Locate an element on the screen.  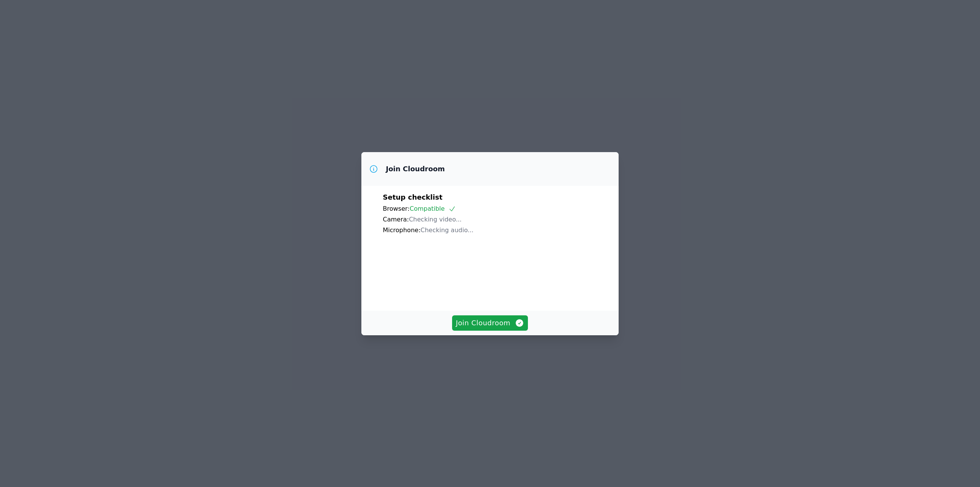
span: Camera: is located at coordinates (396, 219).